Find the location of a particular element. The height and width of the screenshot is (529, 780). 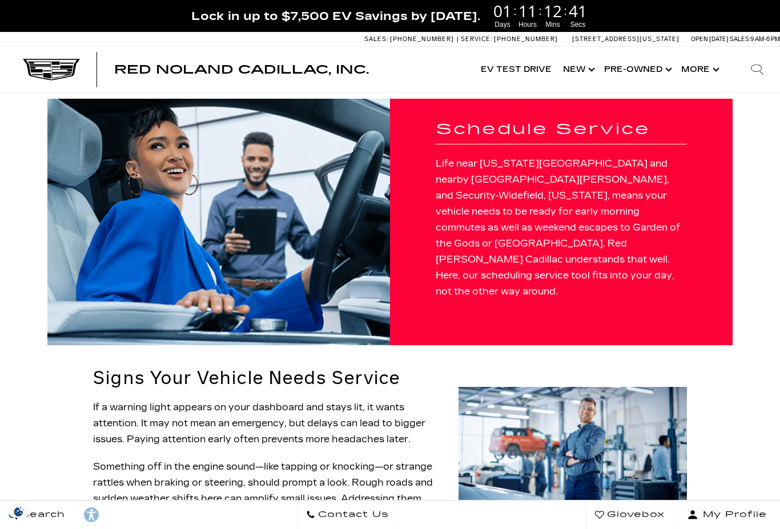

span: Search is located at coordinates (41, 515).